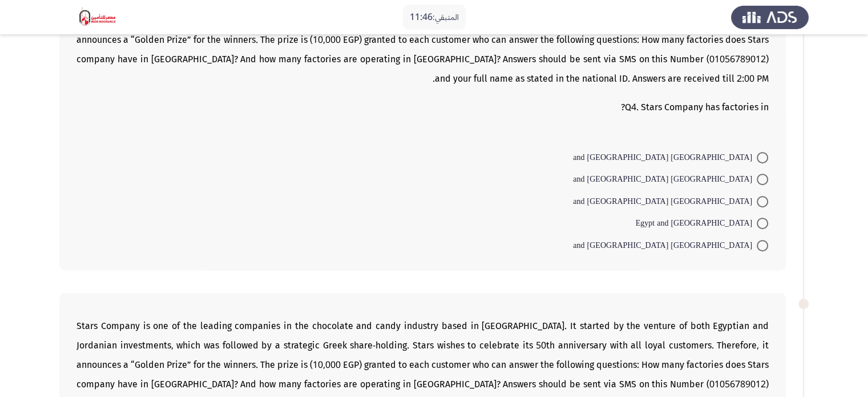  Describe the element at coordinates (98, 17) in the screenshot. I see `img: Assessment logo of MIC - BA Focus 6 Module Assessment (EN/AR) - Tue Feb 21` at that location.